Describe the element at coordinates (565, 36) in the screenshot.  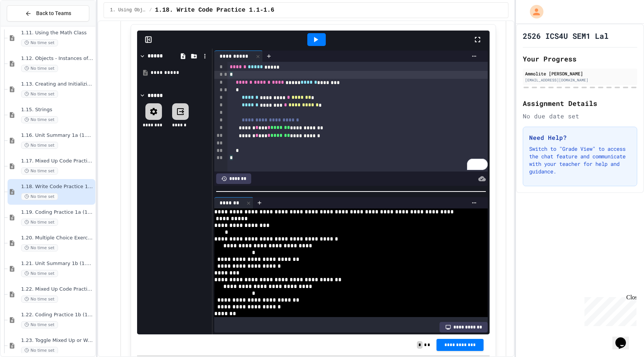
I see `h1: 2526 ICS4U SEM1 Lal` at that location.